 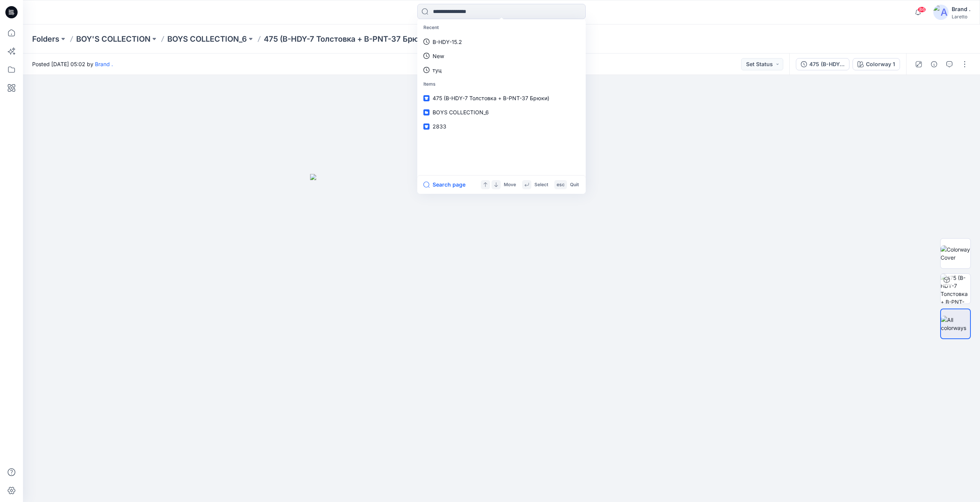 What do you see at coordinates (955, 324) in the screenshot?
I see `img: All colorways` at bounding box center [955, 324].